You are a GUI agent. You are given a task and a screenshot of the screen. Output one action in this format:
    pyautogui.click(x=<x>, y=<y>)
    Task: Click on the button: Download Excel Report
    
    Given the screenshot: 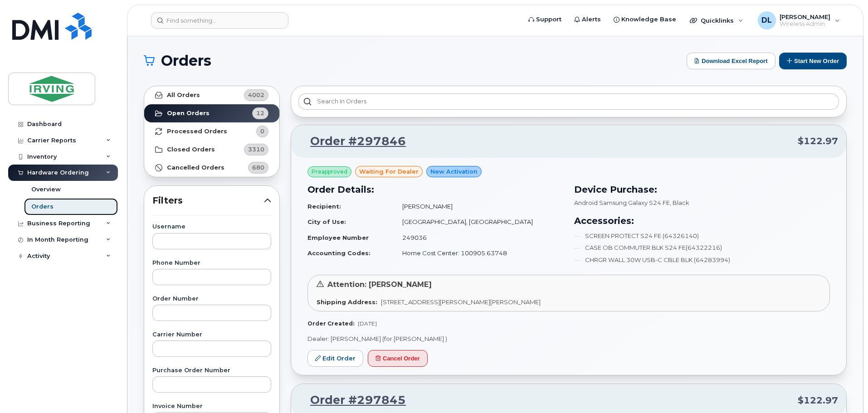 What is the action you would take?
    pyautogui.click(x=731, y=60)
    